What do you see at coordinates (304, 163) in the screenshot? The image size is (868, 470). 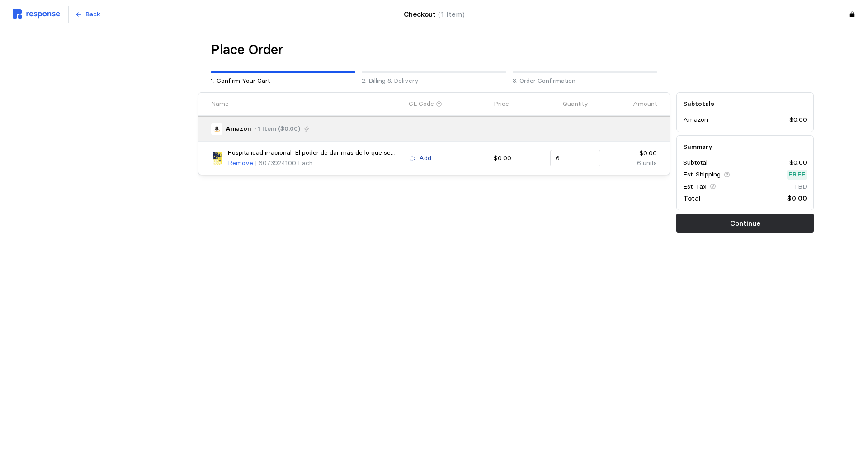 I see `span: | Each` at bounding box center [304, 163].